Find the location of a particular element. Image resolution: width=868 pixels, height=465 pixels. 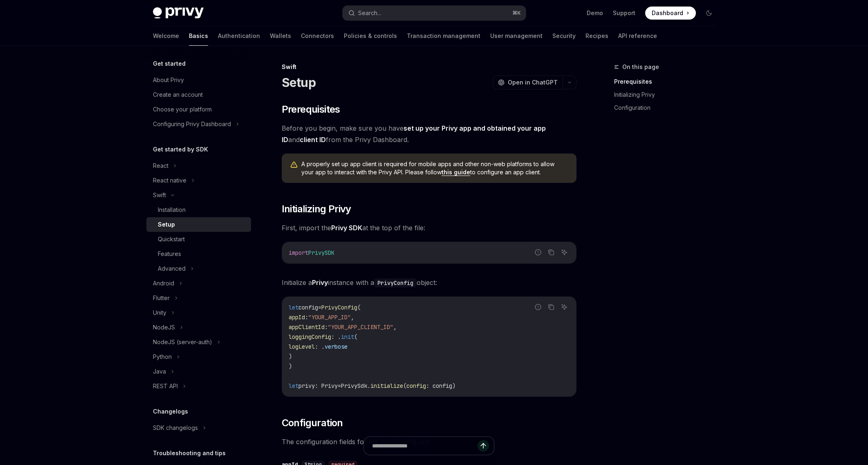

div: Android is located at coordinates (163, 283).